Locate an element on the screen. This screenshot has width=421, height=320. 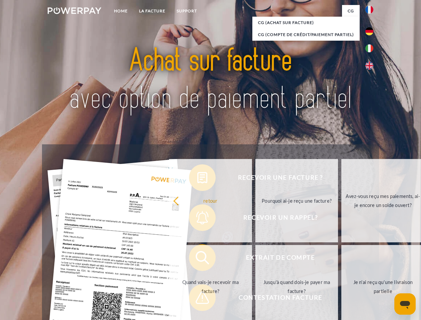
a: CG (achat sur facture) is located at coordinates (306, 23).